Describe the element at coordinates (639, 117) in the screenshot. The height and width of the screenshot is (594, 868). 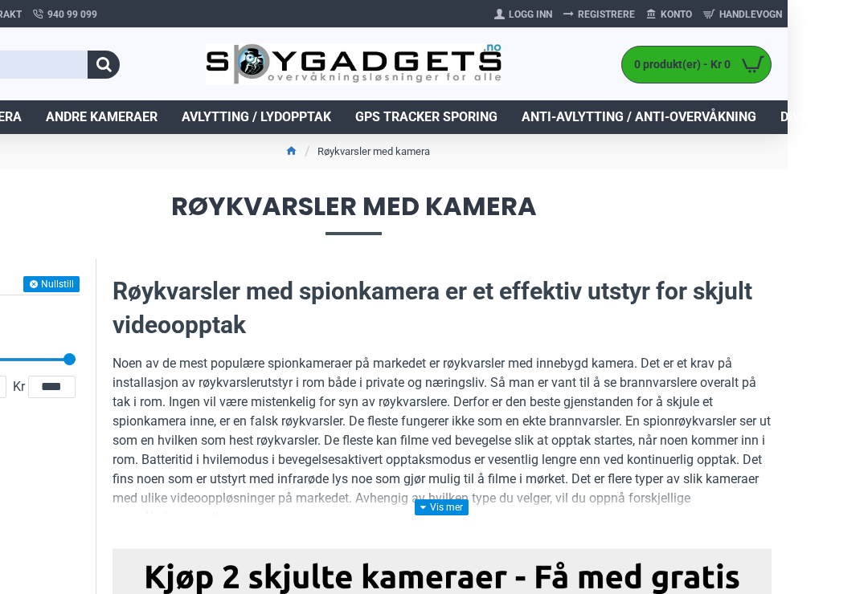
I see `a: Anti-avlytting / Anti-overvåkning` at that location.